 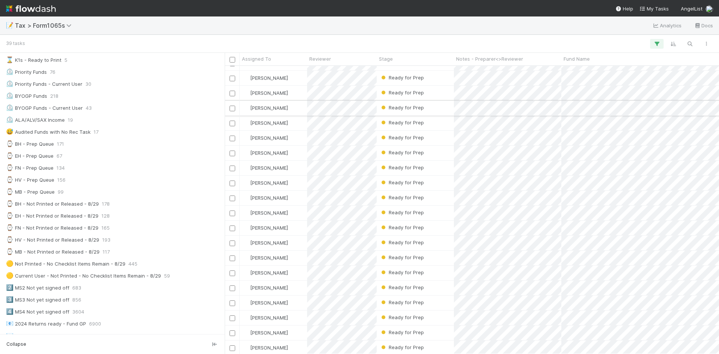 What do you see at coordinates (77, 299) in the screenshot?
I see `span: 856` at bounding box center [77, 299].